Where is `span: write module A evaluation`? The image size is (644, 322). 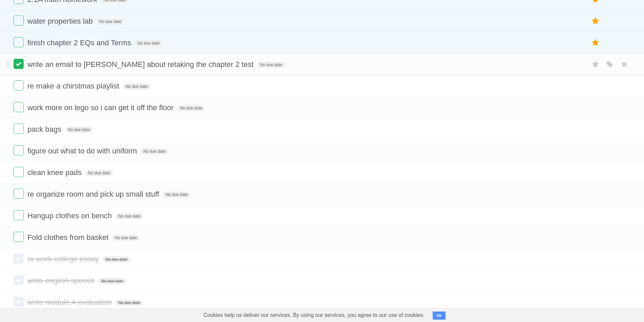 span: write module A evaluation is located at coordinates (71, 302).